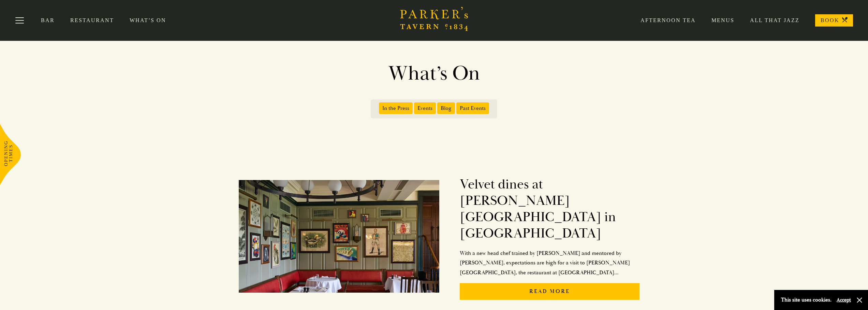 This screenshot has height=310, width=868. What do you see at coordinates (806, 300) in the screenshot?
I see `p: This site uses cookies.` at bounding box center [806, 300].